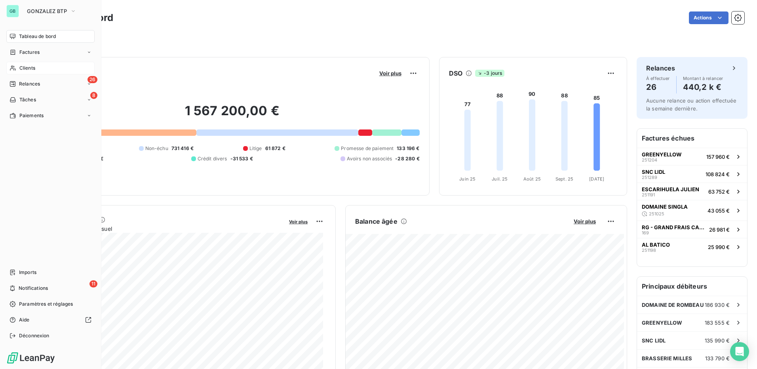 The image size is (757, 369). Describe the element at coordinates (31, 358) in the screenshot. I see `img: Logo LeanPay` at that location.